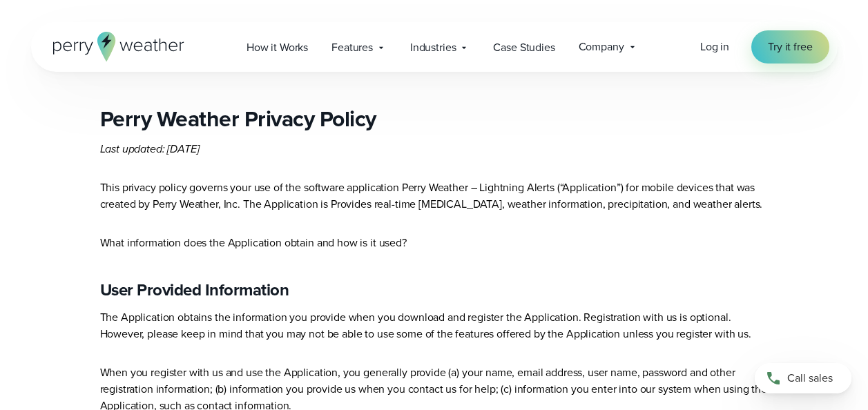 The height and width of the screenshot is (410, 868). I want to click on p: What information does the Application obtain and how is it used?, so click(434, 243).